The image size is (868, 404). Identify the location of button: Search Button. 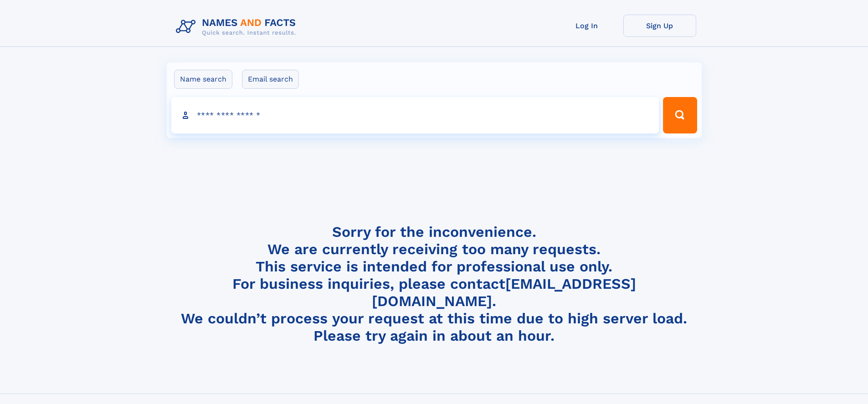
(680, 116).